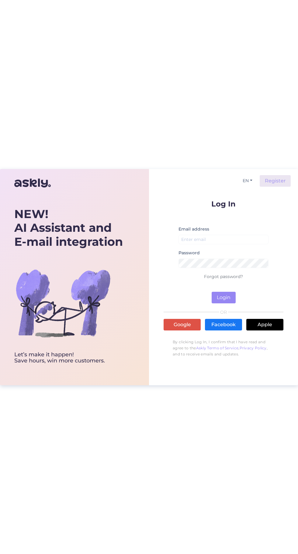 The image size is (298, 554). Describe the element at coordinates (33, 183) in the screenshot. I see `img: Askly` at that location.